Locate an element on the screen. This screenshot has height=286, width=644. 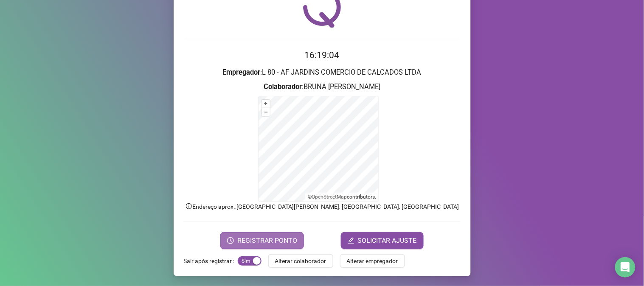
button: Alterar empregador is located at coordinates (372, 261).